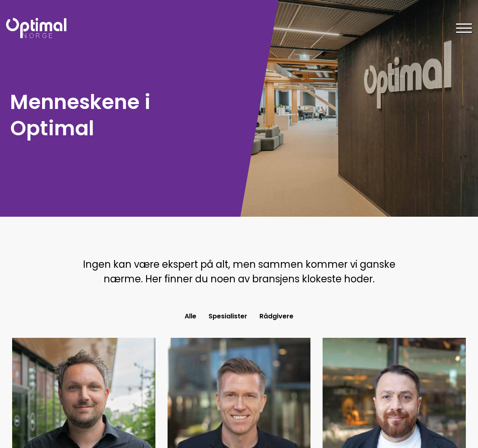  I want to click on button: Rådgivere, so click(277, 316).